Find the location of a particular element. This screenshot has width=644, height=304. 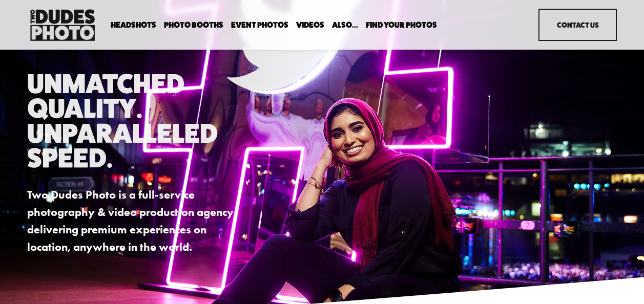

span: Photo Booths is located at coordinates (193, 25).